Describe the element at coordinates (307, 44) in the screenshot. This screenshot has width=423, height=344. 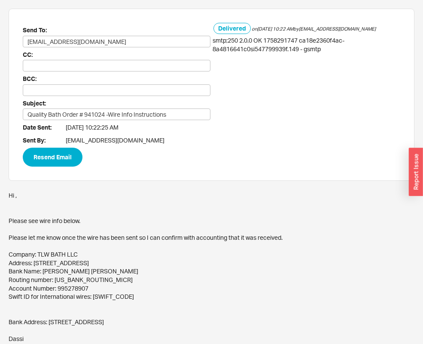
I see `div: smtp;250 2.0.0 OK 1758291747 ca18e2360f4ac-8a4816641c0si547799939f.149 - gsmtp` at that location.